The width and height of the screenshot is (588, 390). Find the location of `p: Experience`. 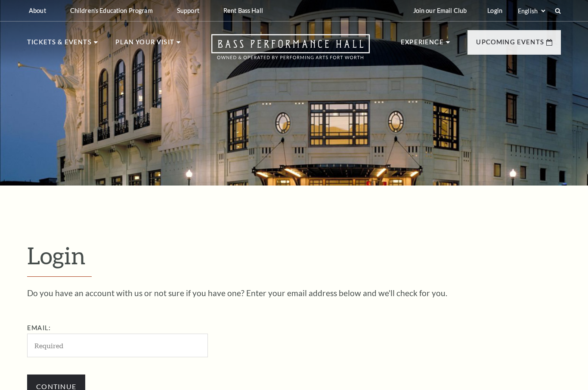

p: Experience is located at coordinates (422, 45).